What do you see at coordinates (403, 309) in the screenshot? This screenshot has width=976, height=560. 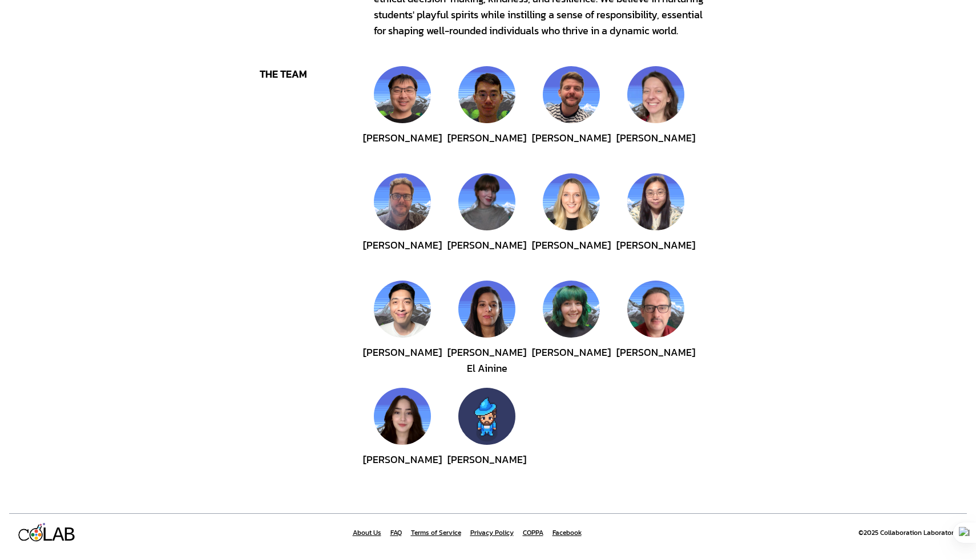 I see `img: Alex Ho` at bounding box center [403, 309].